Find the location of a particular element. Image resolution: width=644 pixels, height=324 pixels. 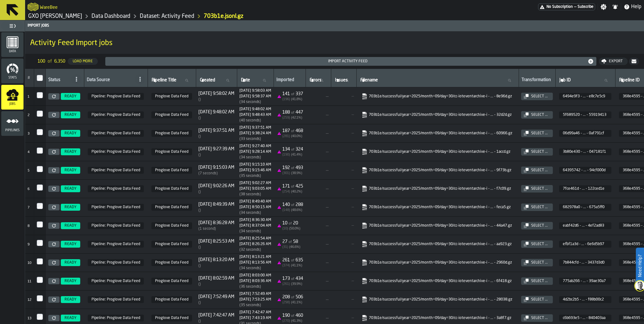

a: link-to-https://s3.eu-west-1.amazonaws.com/import.app.warebee.com/6494e9f3-b936-4166-afd8-6487e8c... is located at coordinates (437, 96).